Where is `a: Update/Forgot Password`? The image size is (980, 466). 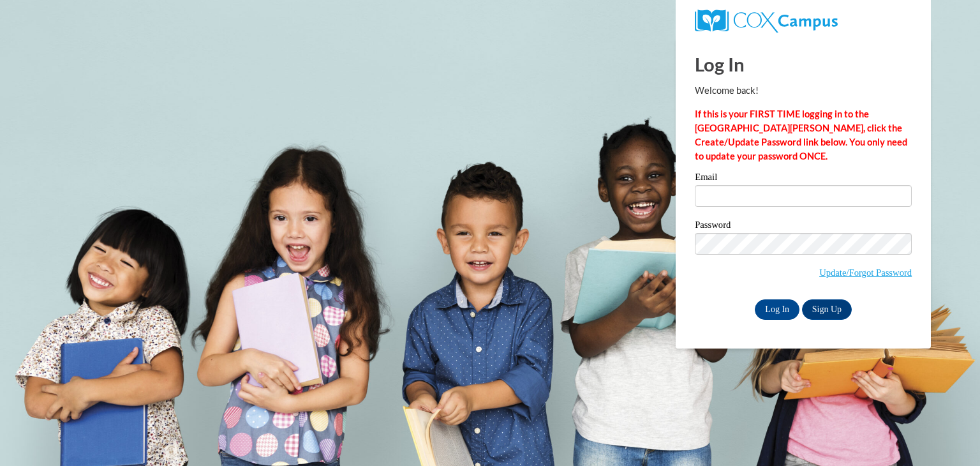
a: Update/Forgot Password is located at coordinates (865, 273).